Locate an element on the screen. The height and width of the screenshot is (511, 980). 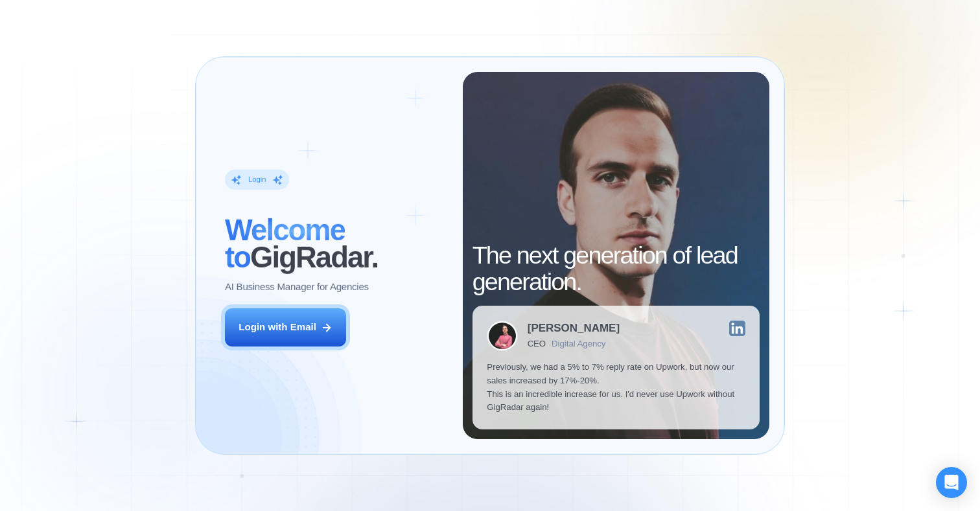
p: AI Business Manager for Agencies is located at coordinates (297, 287).